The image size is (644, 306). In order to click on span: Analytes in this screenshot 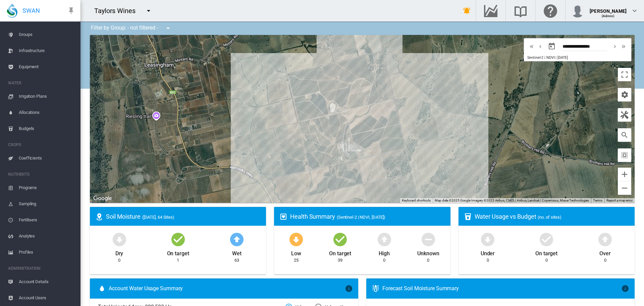, I will do `click(47, 236)`.